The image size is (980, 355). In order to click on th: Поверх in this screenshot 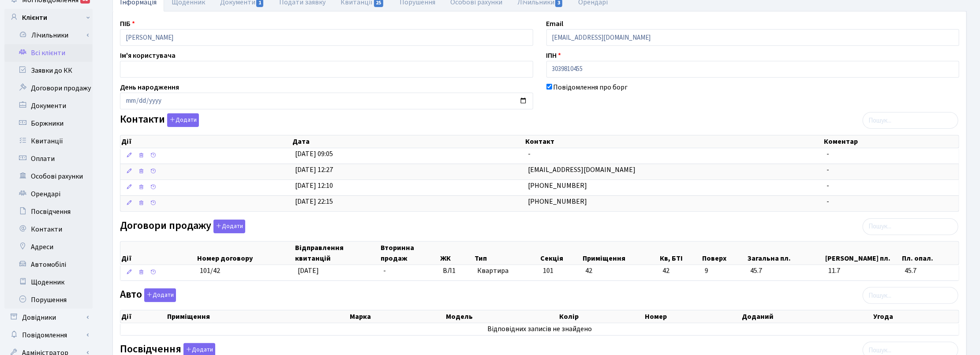, I will do `click(724, 253)`.